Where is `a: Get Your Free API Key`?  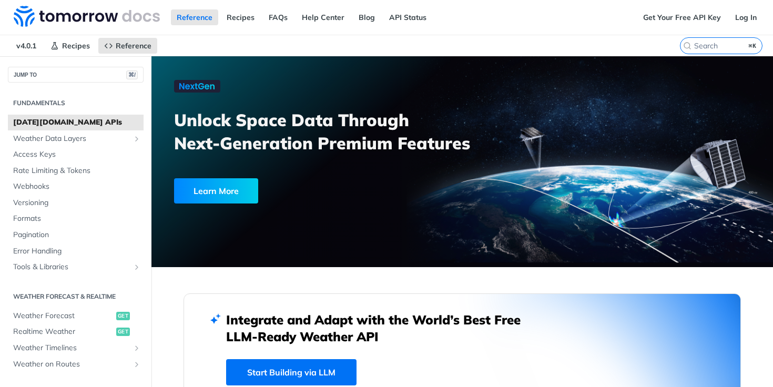
a: Get Your Free API Key is located at coordinates (682, 17).